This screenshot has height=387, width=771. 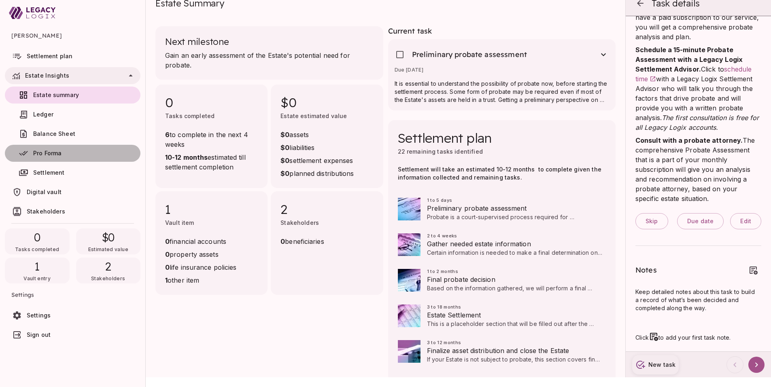 What do you see at coordinates (502, 280) in the screenshot?
I see `div: section-img1 to 2 monthsFinal probate decisionBased on the information gathered, we will perform ...` at bounding box center [502, 280].